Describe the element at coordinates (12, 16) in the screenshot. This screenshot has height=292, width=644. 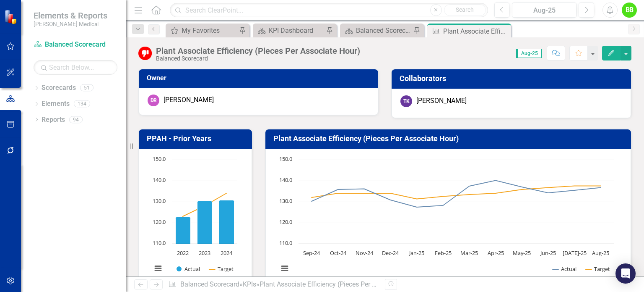
I see `img: ClearPoint Strategy` at that location.